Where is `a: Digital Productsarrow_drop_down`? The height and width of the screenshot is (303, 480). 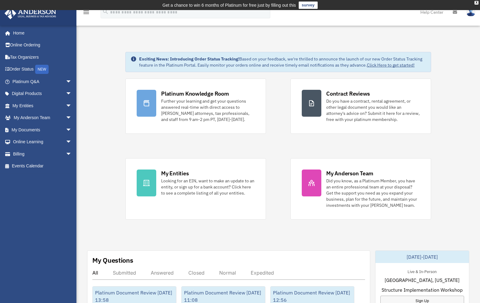 a: Digital Productsarrow_drop_down is located at coordinates (42, 94).